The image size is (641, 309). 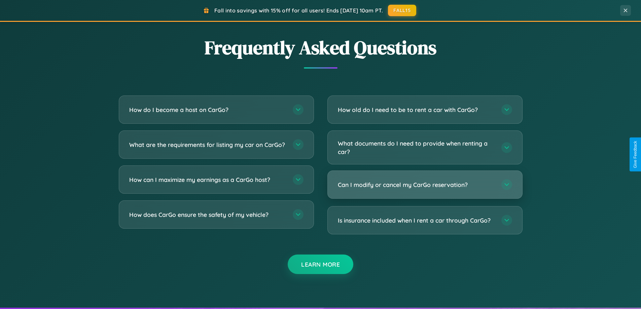 What do you see at coordinates (416, 147) in the screenshot?
I see `h3: What documents do I need to provide when renting a car?` at bounding box center [416, 147].